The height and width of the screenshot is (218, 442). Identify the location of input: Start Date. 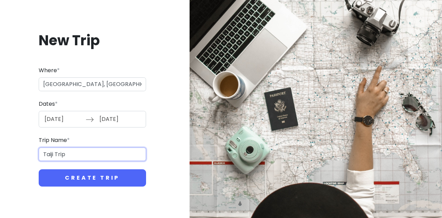
(63, 119).